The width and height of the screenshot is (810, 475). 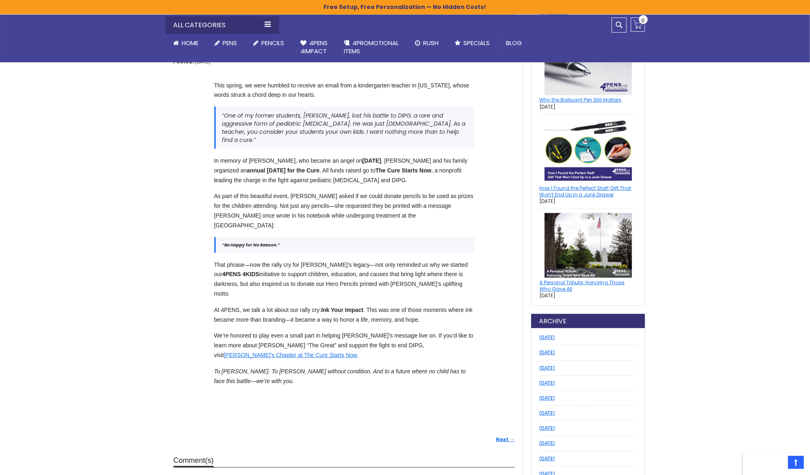 What do you see at coordinates (314, 47) in the screenshot?
I see `a: 4Pens4impact` at bounding box center [314, 47].